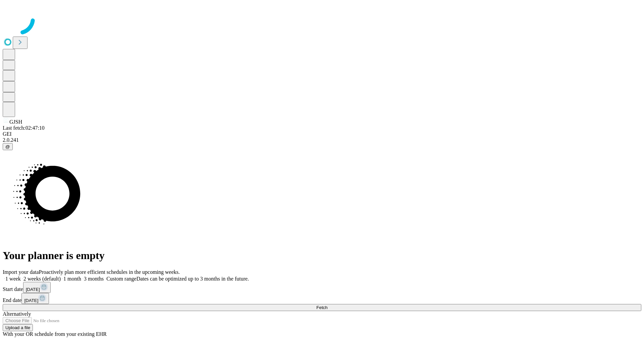 Image resolution: width=644 pixels, height=362 pixels. I want to click on button: Upload a file, so click(18, 328).